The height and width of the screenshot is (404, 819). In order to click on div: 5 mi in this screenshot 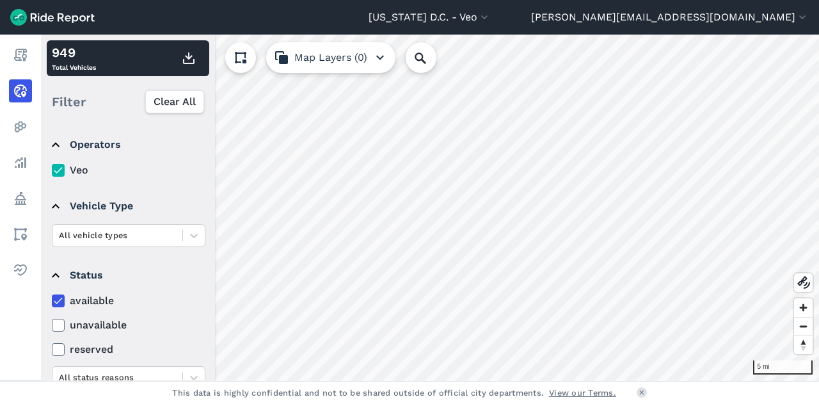, I will do `click(783, 367)`.